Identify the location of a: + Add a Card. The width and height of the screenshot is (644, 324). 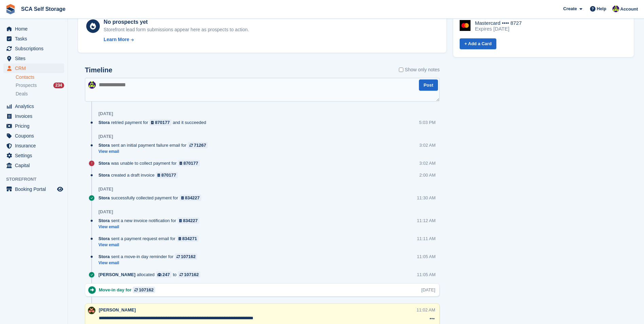
(478, 44).